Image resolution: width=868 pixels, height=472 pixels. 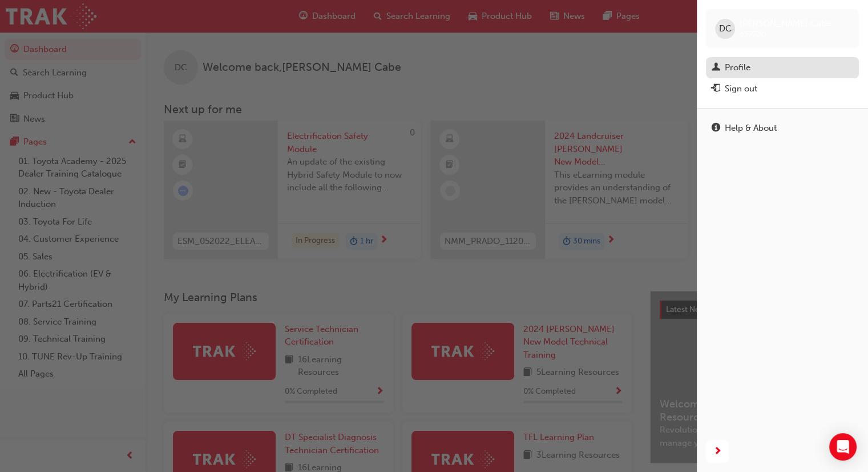 What do you see at coordinates (751, 128) in the screenshot?
I see `div: Help & About` at bounding box center [751, 128].